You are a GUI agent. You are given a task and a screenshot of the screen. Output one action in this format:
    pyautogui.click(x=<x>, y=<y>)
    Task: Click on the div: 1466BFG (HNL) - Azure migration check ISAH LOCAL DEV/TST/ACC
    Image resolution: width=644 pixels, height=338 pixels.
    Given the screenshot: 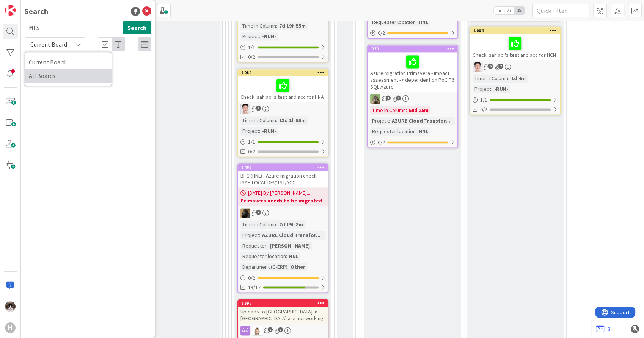 What is the action you would take?
    pyautogui.click(x=283, y=176)
    